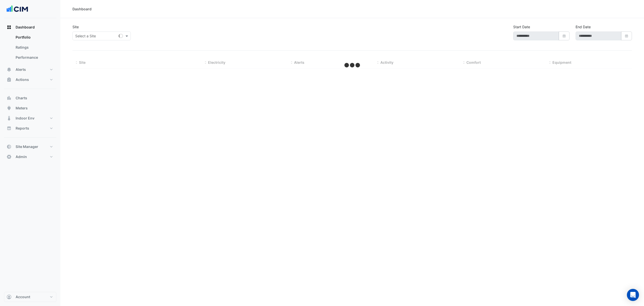 The width and height of the screenshot is (644, 306). What do you see at coordinates (30, 128) in the screenshot?
I see `button: Reports` at bounding box center [30, 128].